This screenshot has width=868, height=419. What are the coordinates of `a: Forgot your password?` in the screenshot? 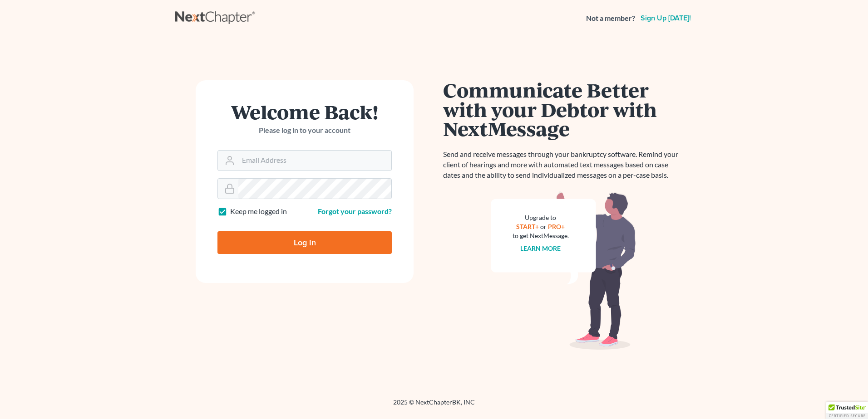 It's located at (355, 211).